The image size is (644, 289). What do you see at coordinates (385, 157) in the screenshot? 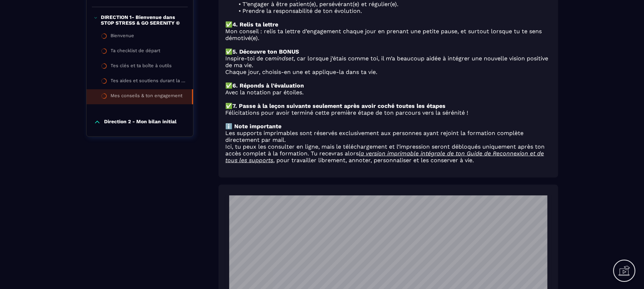
I see `u: la version imprimable intégrale de ton Guide de Reconnexion et de tous les supports` at bounding box center [385, 157].